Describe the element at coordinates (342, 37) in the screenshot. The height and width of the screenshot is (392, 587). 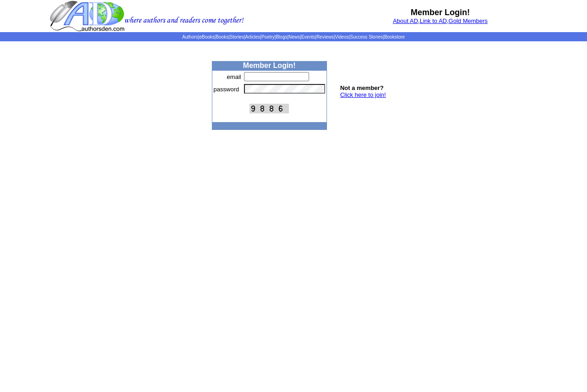
I see `a: Videos` at that location.